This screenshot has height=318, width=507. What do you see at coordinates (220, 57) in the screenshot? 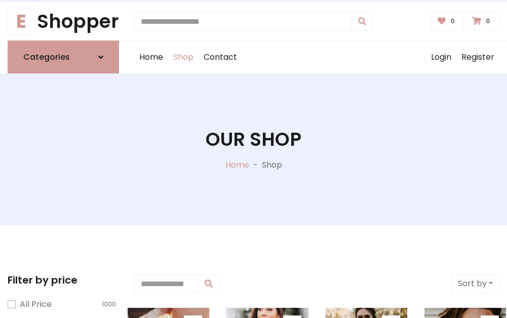
I see `a: Contact` at bounding box center [220, 57].